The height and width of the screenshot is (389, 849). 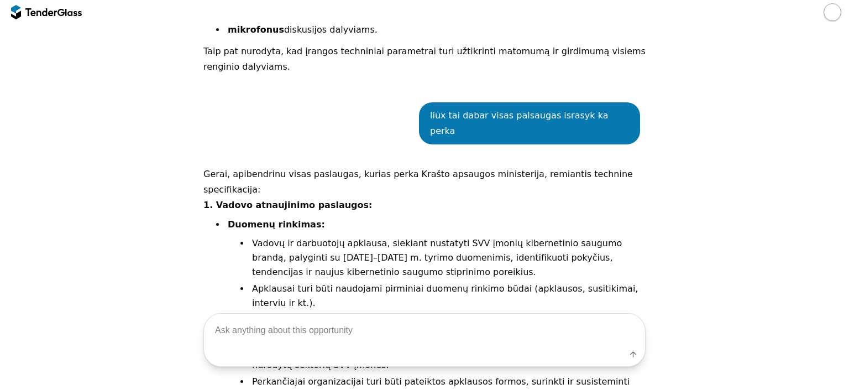 I want to click on p: Gerai, apibendrinu visas paslaugas, kurias perka Krašto apsaugos ministerija, remiantis technine ..., so click(x=424, y=182).